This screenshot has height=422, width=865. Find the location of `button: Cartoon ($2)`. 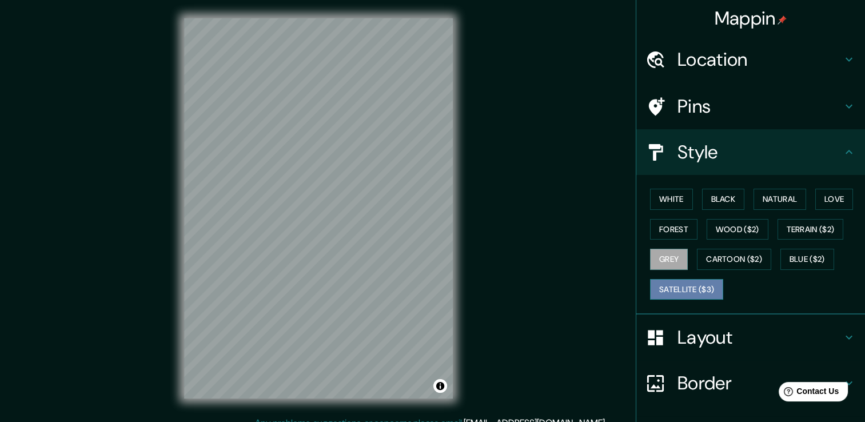

button: Cartoon ($2) is located at coordinates (734, 259).